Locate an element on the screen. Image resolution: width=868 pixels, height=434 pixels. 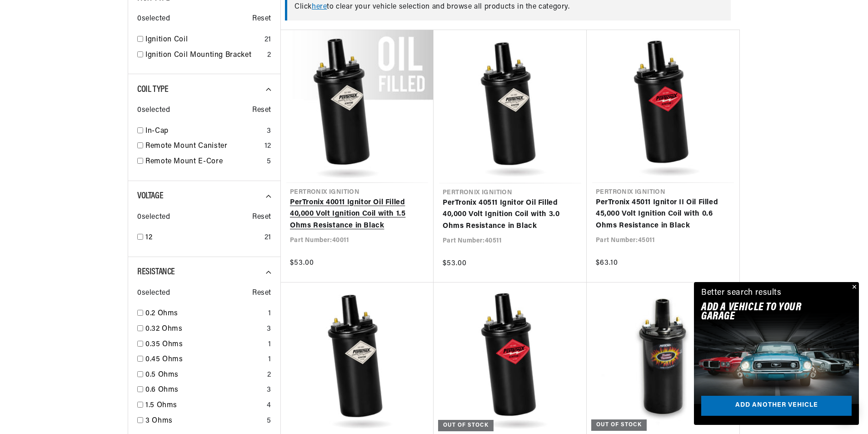
span: Voltage is located at coordinates (150, 196).